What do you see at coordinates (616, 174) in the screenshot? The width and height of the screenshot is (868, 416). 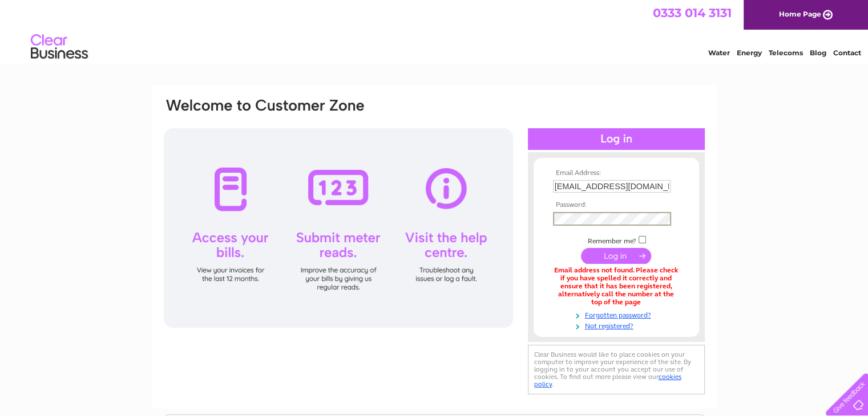 I see `th: Email Address:` at bounding box center [616, 174].